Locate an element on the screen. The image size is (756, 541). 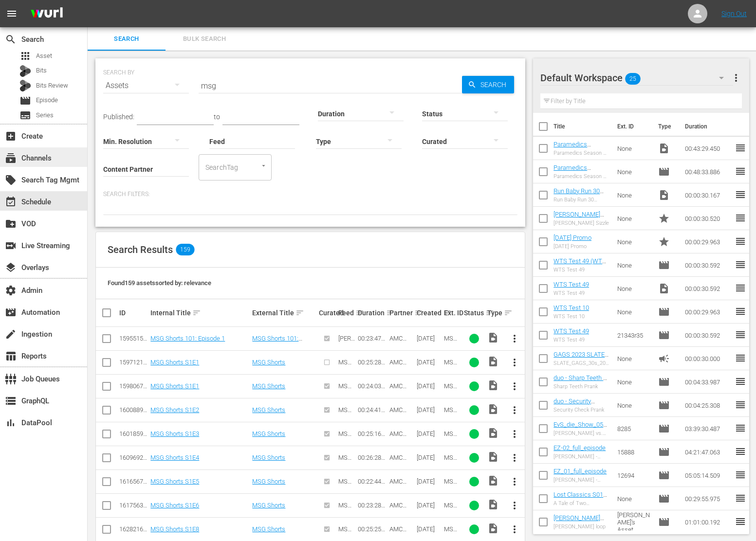
a: WTS Test 10 is located at coordinates (570, 307).